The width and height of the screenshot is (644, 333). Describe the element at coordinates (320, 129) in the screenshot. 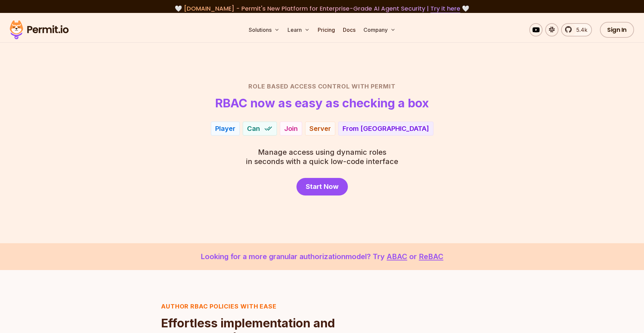

I see `div: Server` at that location.